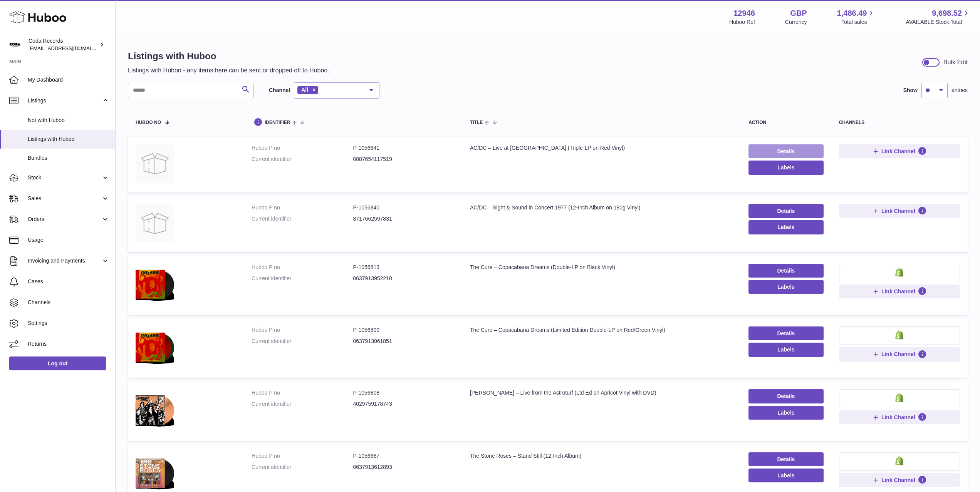 This screenshot has height=492, width=980. I want to click on span: Returns, so click(69, 344).